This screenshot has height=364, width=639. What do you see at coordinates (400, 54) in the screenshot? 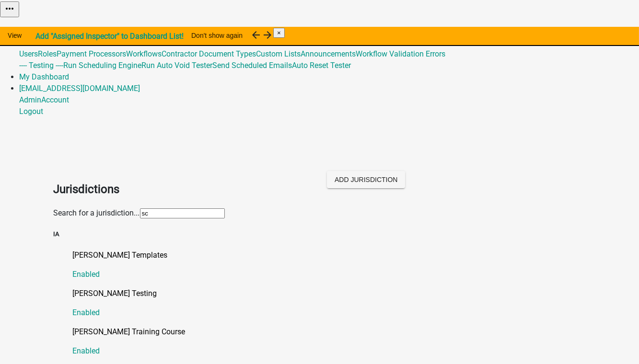
I see `a: Workflow Validation Errors` at bounding box center [400, 54].